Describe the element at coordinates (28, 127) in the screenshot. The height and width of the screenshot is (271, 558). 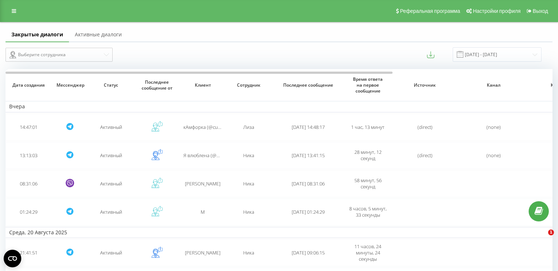
I see `td: 14:47:01` at that location.